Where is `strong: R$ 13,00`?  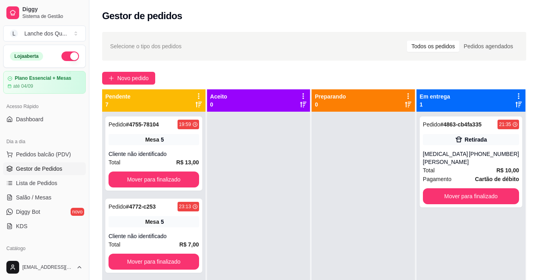
strong: R$ 13,00 is located at coordinates (188, 163).